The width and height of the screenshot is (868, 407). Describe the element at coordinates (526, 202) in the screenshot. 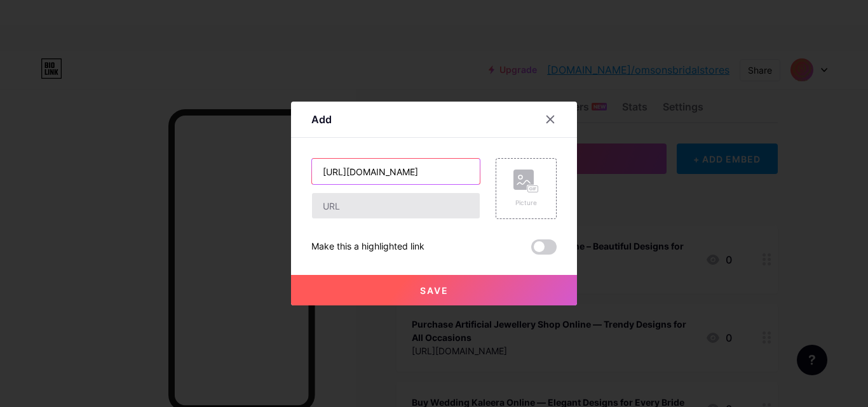

I see `div: Picture` at that location.